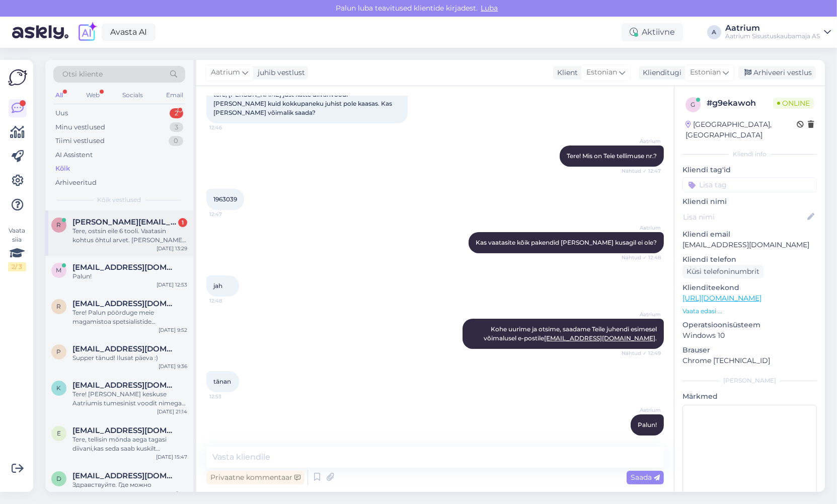 The height and width of the screenshot is (504, 837). I want to click on input: Lisa tag, so click(750, 185).